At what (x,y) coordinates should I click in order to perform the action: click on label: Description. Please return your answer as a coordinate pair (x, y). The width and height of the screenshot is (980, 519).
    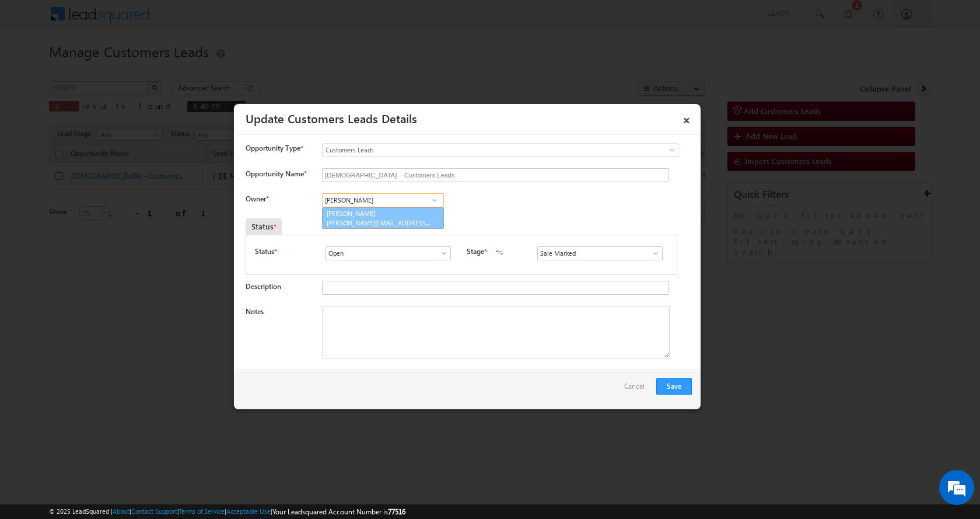
    Looking at the image, I should click on (263, 286).